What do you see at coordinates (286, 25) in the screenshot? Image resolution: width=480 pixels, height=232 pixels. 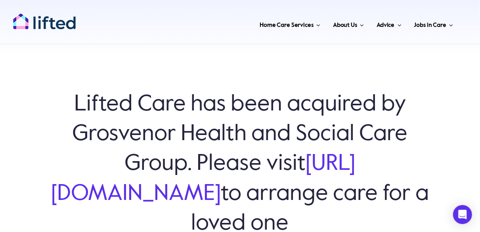 I see `span: Home Care Services` at bounding box center [286, 25].